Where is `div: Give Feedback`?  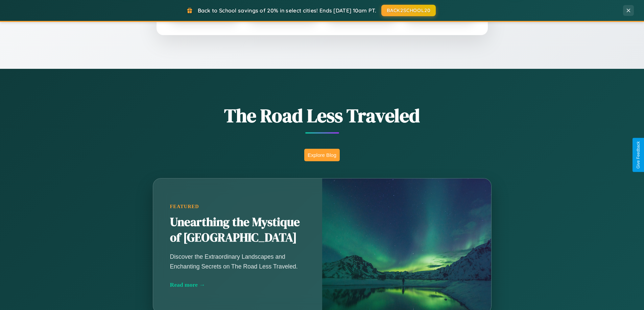
div: Give Feedback is located at coordinates (638, 155).